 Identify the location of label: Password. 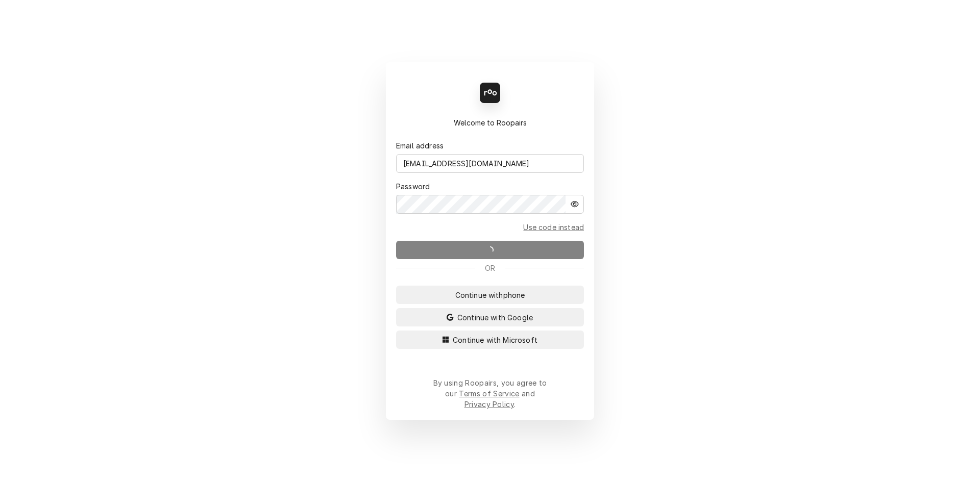
(413, 186).